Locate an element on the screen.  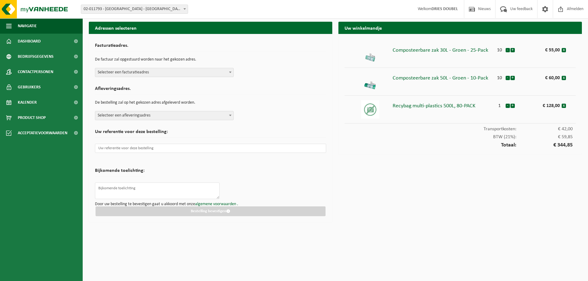
div: € 60,00 is located at coordinates (544, 77).